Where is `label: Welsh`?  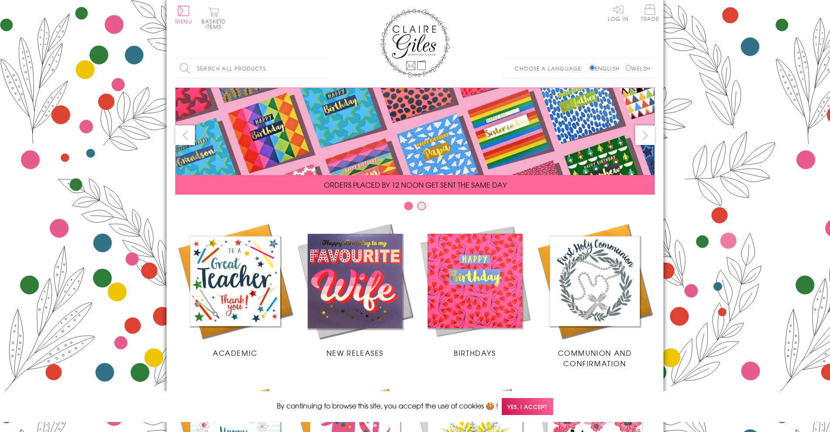 label: Welsh is located at coordinates (637, 68).